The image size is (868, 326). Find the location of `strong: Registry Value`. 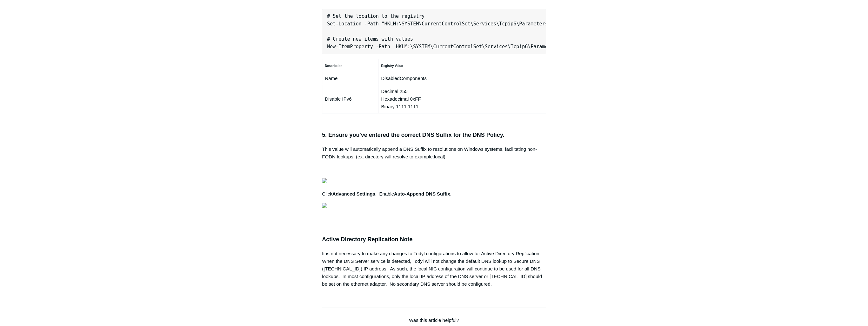

strong: Registry Value is located at coordinates (392, 66).